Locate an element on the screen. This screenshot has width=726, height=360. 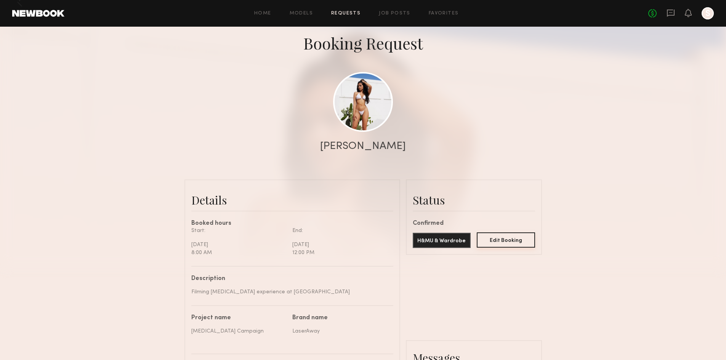
div: 8:00 AM is located at coordinates (239, 253).